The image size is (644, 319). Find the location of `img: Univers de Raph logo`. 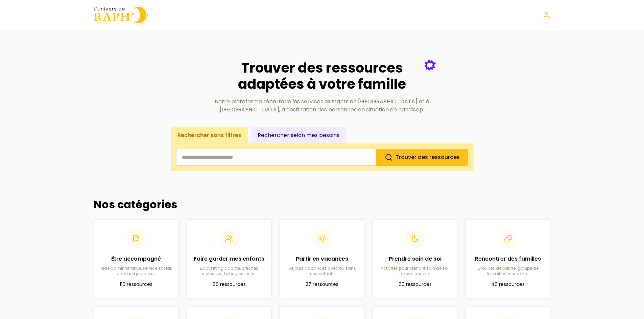

img: Univers de Raph logo is located at coordinates (121, 15).